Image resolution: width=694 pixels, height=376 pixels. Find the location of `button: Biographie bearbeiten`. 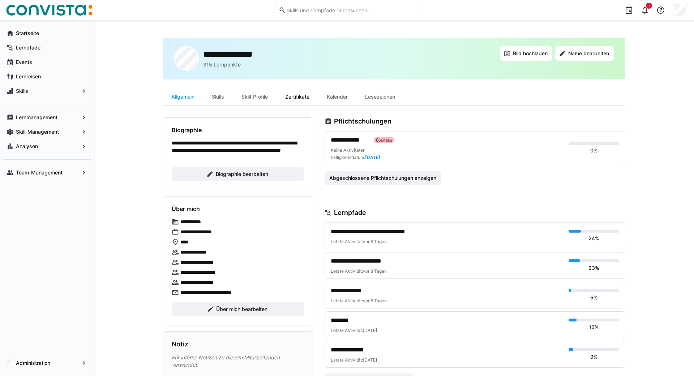

button: Biographie bearbeiten is located at coordinates (238, 174).